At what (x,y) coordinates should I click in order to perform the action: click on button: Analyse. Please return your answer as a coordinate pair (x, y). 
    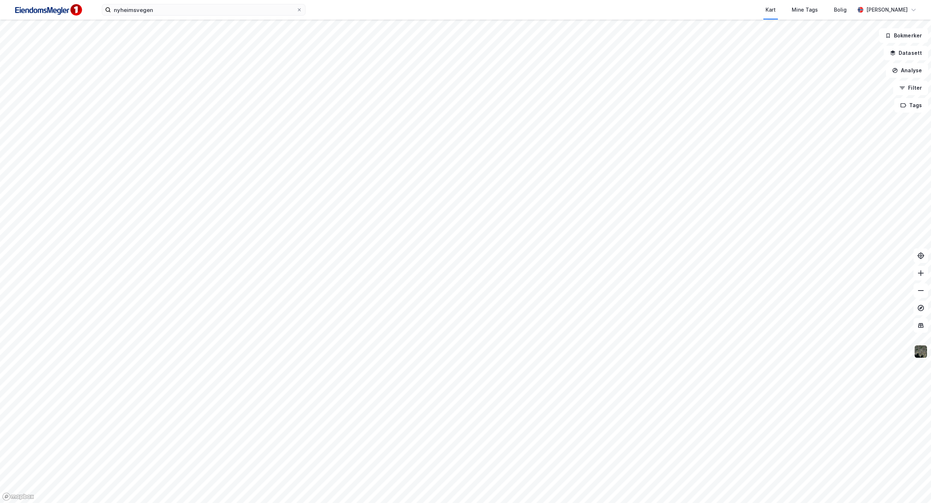
    Looking at the image, I should click on (907, 71).